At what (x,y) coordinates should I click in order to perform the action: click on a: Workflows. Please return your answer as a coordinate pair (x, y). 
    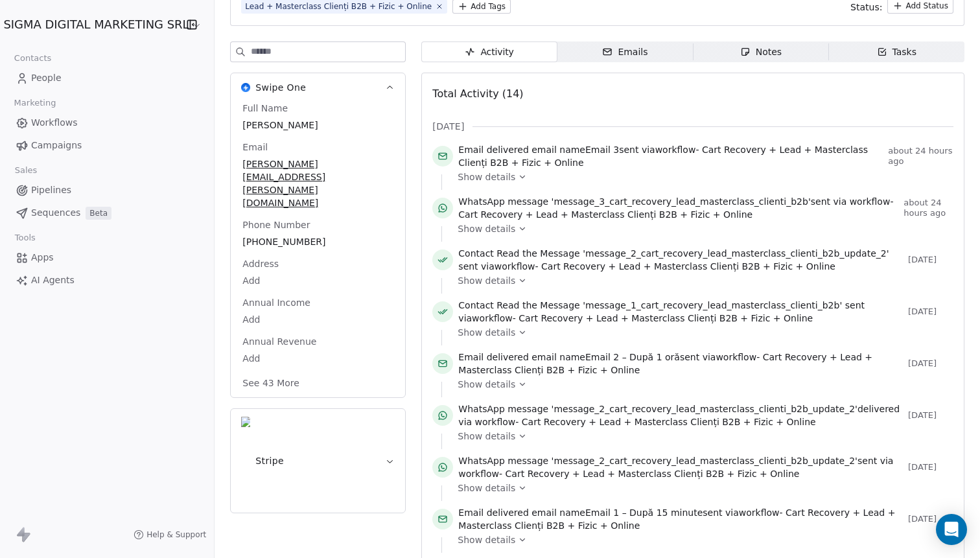
    Looking at the image, I should click on (107, 123).